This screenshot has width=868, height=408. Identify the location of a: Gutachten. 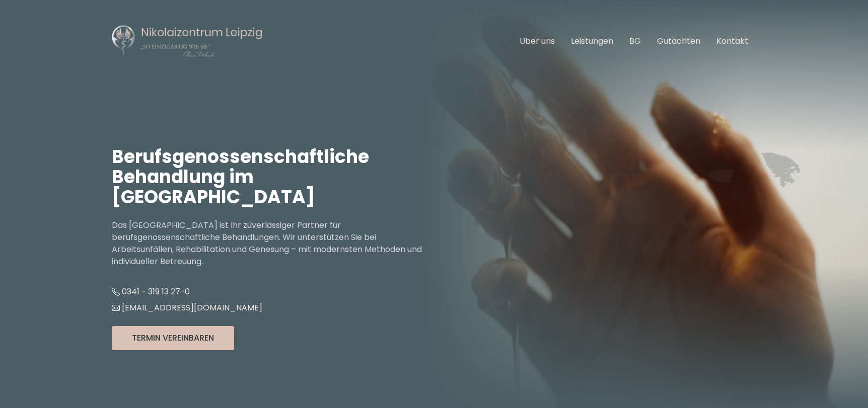
(678, 41).